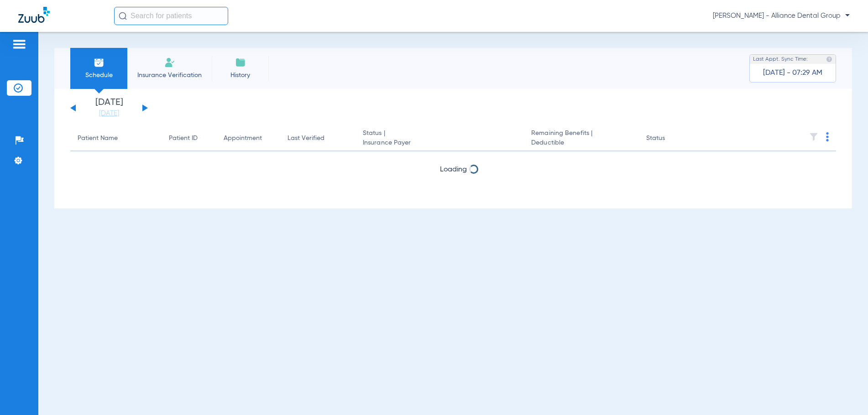 The width and height of the screenshot is (868, 415). What do you see at coordinates (169, 75) in the screenshot?
I see `span: Insurance Verification` at bounding box center [169, 75].